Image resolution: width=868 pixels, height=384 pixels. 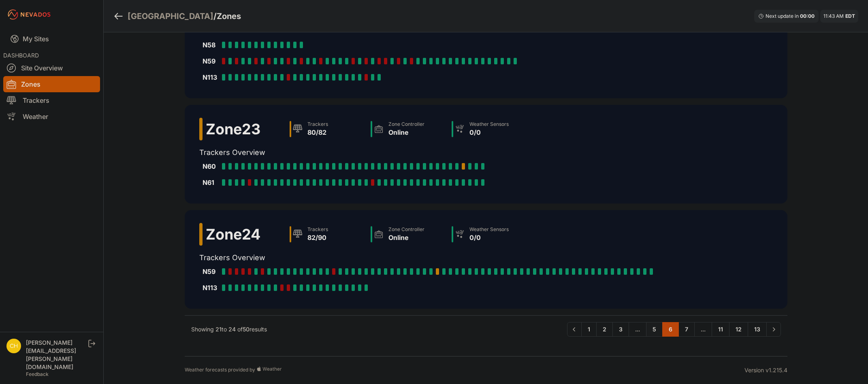 I want to click on div: N58, so click(x=211, y=45).